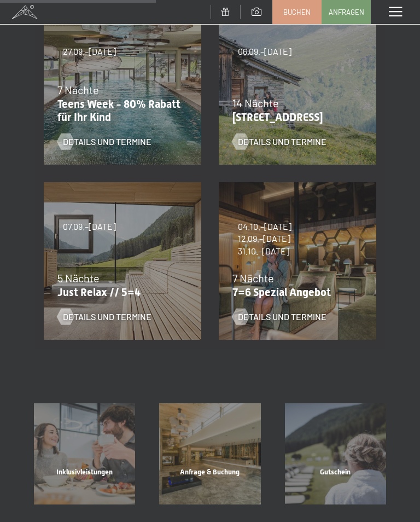 This screenshot has height=522, width=420. What do you see at coordinates (84, 471) in the screenshot?
I see `span: Inklusivleistungen` at bounding box center [84, 471].